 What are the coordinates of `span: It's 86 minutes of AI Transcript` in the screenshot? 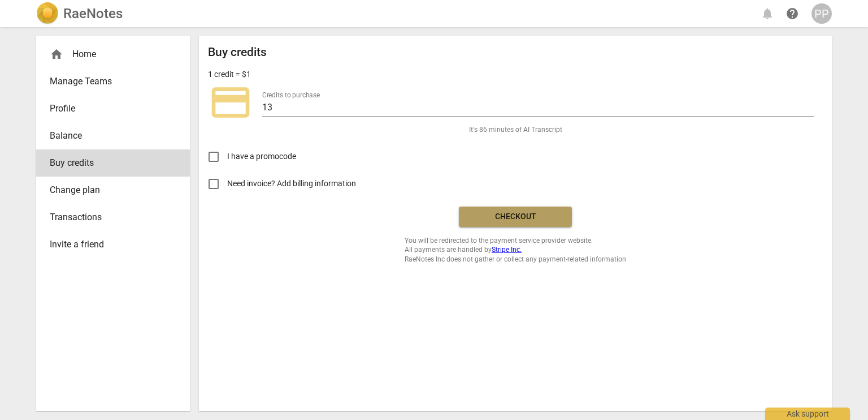 It's located at (516, 130).